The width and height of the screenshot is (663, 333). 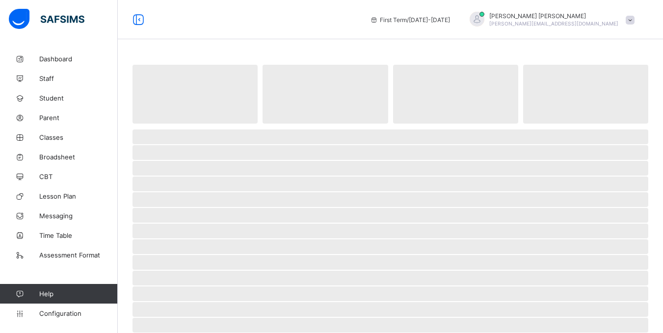 What do you see at coordinates (79, 216) in the screenshot?
I see `span: Messaging` at bounding box center [79, 216].